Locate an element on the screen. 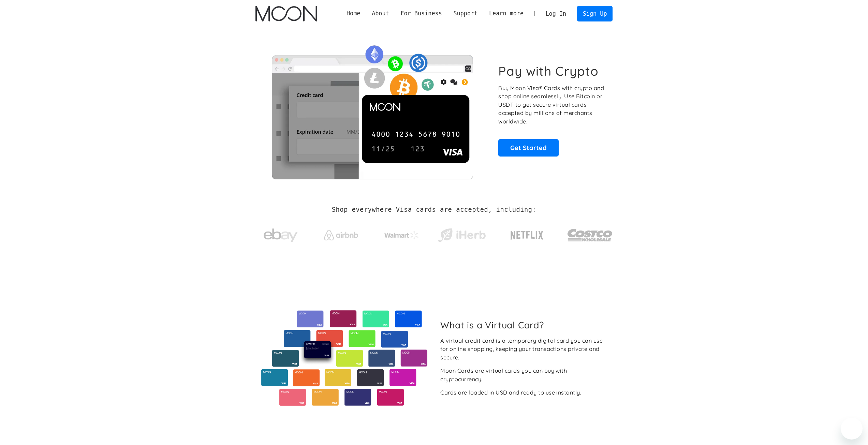  a: Sign Up is located at coordinates (594, 13).